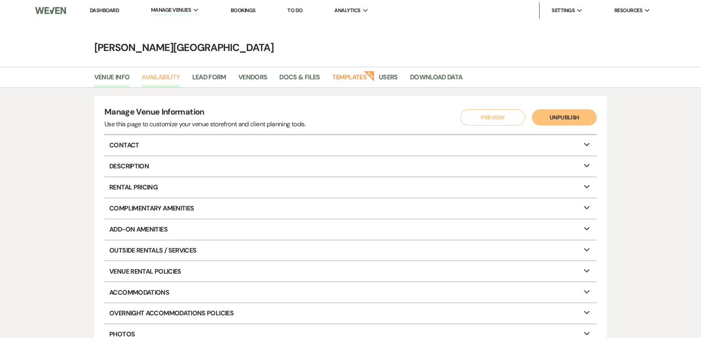 This screenshot has height=338, width=701. Describe the element at coordinates (349, 80) in the screenshot. I see `a: Templates` at that location.